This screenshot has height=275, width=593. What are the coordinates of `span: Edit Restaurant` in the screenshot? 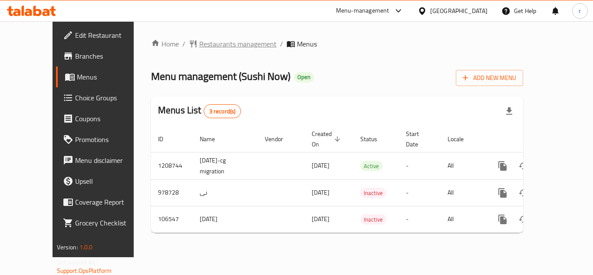 It's located at (110, 35).